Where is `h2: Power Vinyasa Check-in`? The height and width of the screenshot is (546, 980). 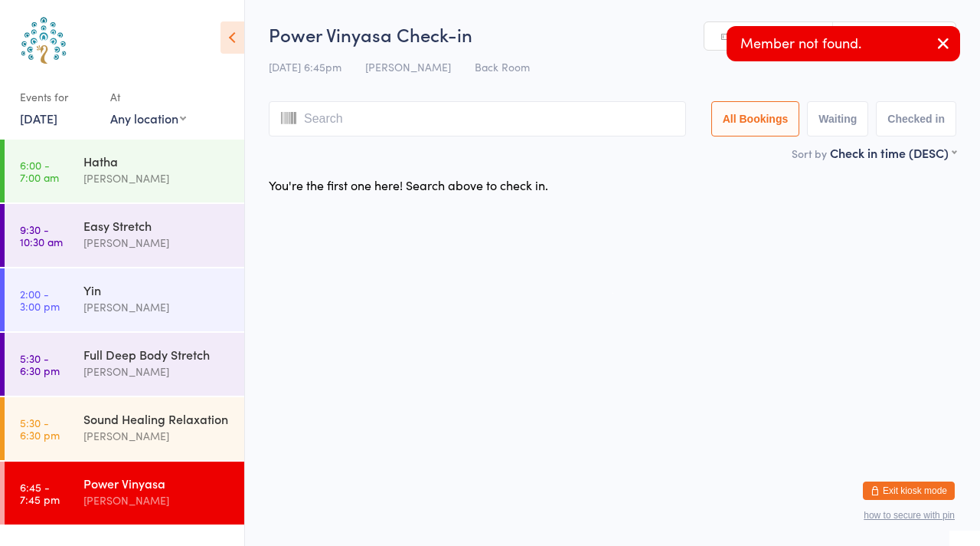
h2: Power Vinyasa Check-in is located at coordinates (612, 34).